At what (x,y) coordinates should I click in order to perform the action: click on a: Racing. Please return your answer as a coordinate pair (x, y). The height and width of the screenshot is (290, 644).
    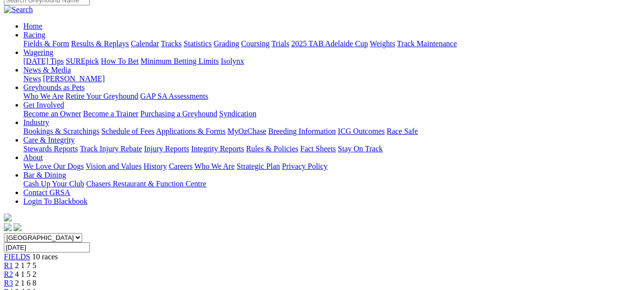
    Looking at the image, I should click on (34, 34).